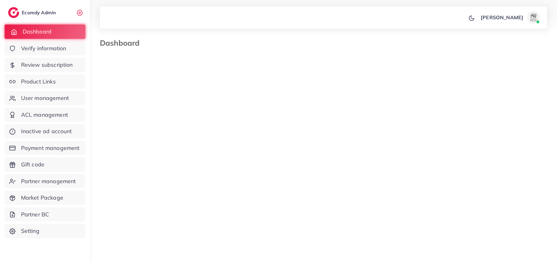 This screenshot has width=557, height=262. I want to click on a: Dashboard, so click(45, 32).